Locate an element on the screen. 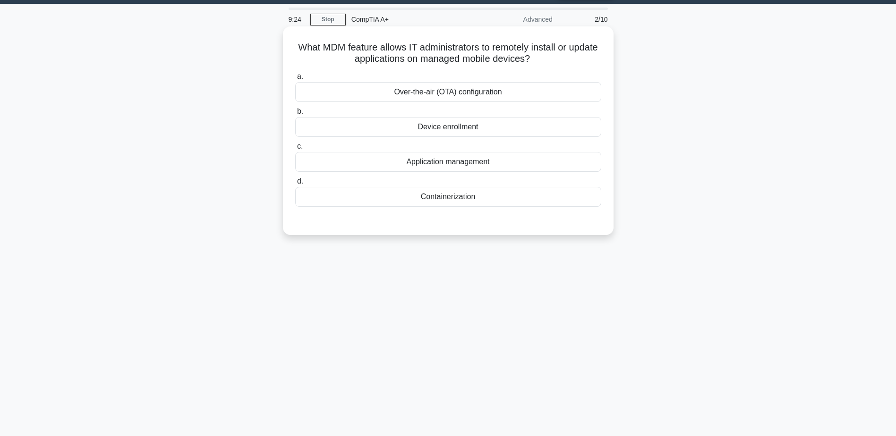 Image resolution: width=896 pixels, height=436 pixels. span: d. is located at coordinates (300, 181).